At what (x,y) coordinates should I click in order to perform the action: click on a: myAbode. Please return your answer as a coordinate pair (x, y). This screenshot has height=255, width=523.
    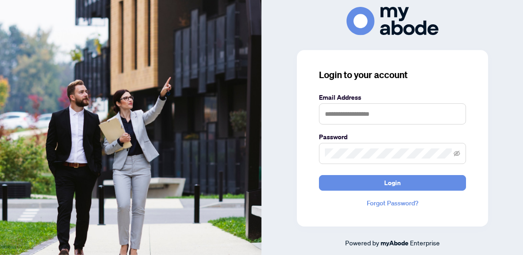
    Looking at the image, I should click on (394, 243).